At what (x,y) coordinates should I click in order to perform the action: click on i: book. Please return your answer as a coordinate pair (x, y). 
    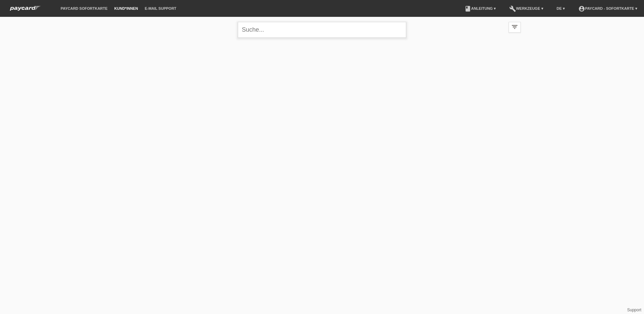
    Looking at the image, I should click on (468, 9).